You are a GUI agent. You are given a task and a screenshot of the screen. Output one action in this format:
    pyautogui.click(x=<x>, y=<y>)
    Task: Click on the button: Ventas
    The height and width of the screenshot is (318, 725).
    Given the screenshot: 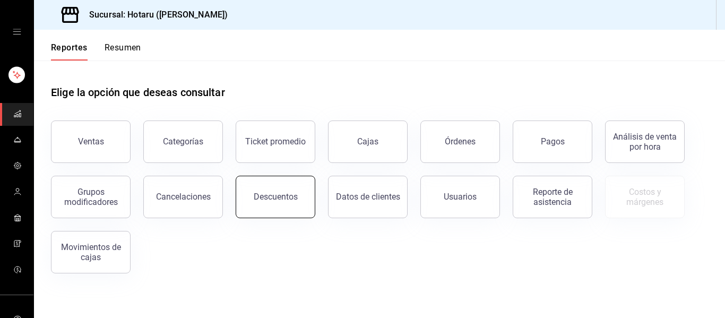 What is the action you would take?
    pyautogui.click(x=91, y=142)
    